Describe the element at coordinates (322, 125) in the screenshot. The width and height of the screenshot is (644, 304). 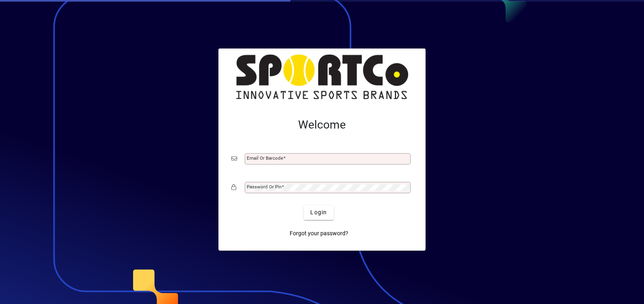
I see `h2: Welcome` at that location.